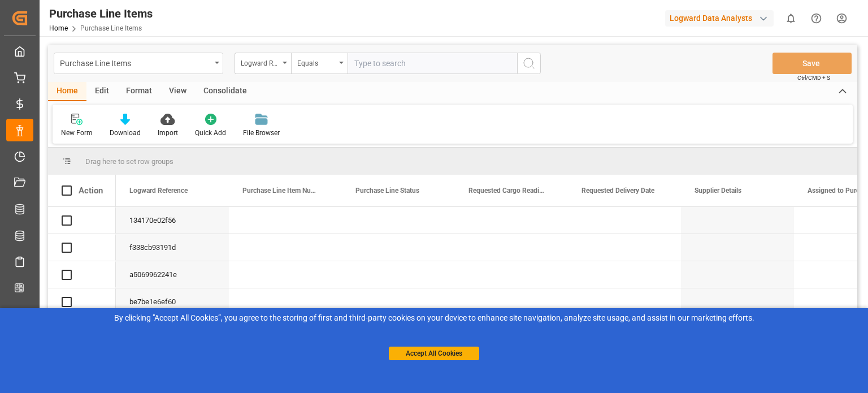 This screenshot has width=868, height=393. What do you see at coordinates (434, 353) in the screenshot?
I see `button: Accept All Cookies` at bounding box center [434, 353].